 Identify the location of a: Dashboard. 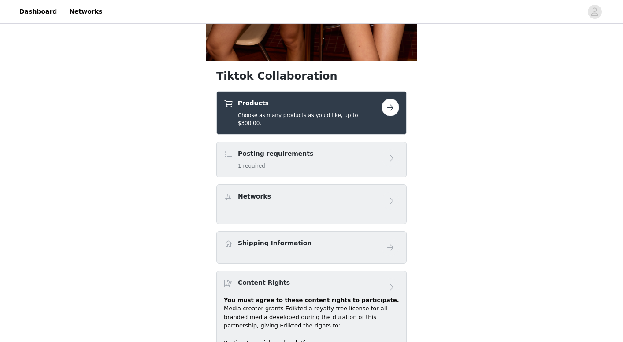
(38, 11).